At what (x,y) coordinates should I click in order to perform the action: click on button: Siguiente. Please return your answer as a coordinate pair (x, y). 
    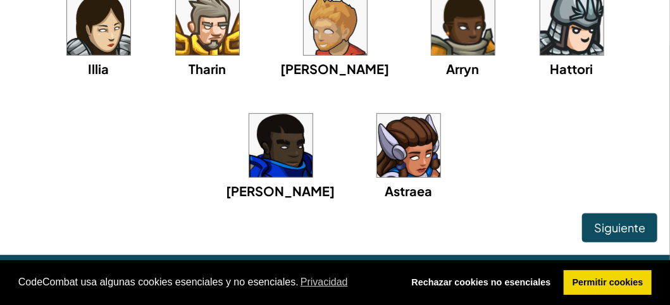
    Looking at the image, I should click on (619, 228).